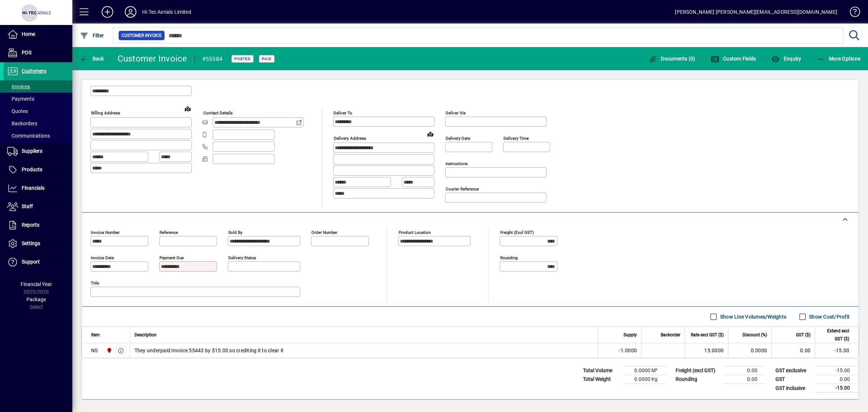  I want to click on a: Invoices, so click(38, 86).